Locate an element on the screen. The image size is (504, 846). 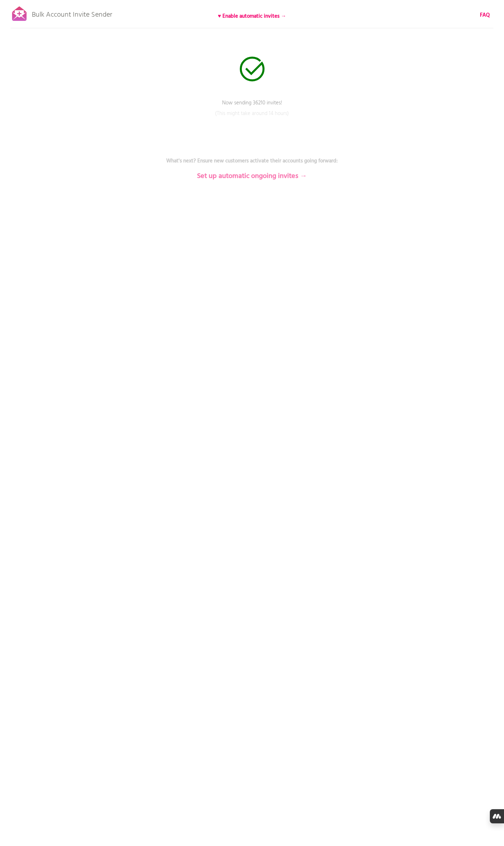
p: Now sending 36210 invites! is located at coordinates (252, 108).